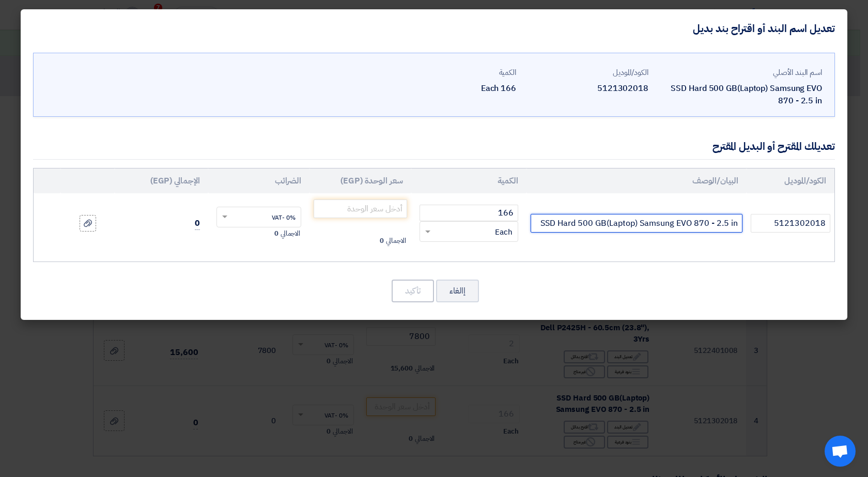  What do you see at coordinates (840, 451) in the screenshot?
I see `div: Open chat` at bounding box center [840, 451].